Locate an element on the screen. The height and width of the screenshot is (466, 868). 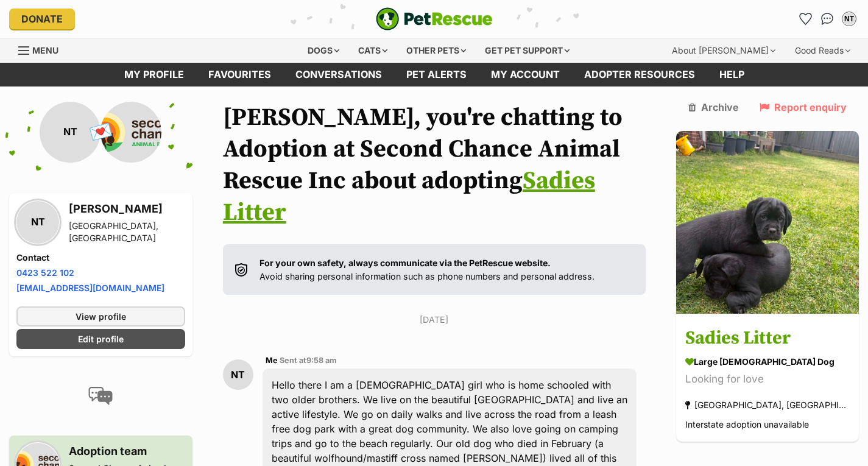
a: Adopter resources is located at coordinates (639, 74).